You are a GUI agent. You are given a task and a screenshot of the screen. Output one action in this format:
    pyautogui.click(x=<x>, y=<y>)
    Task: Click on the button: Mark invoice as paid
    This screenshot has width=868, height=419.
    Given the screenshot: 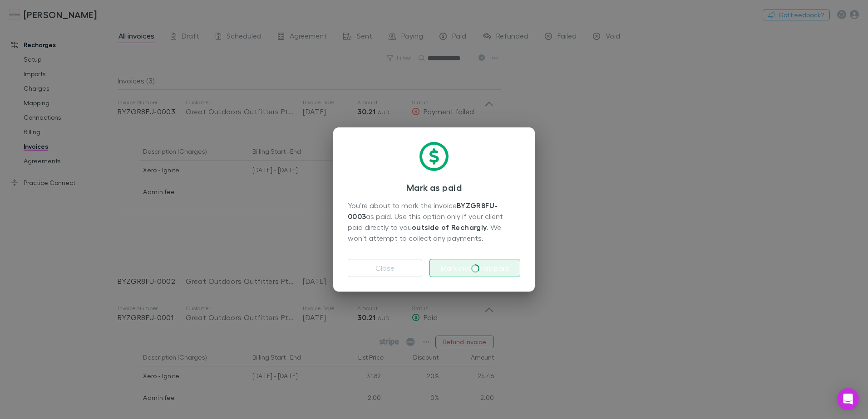 What is the action you would take?
    pyautogui.click(x=474, y=268)
    